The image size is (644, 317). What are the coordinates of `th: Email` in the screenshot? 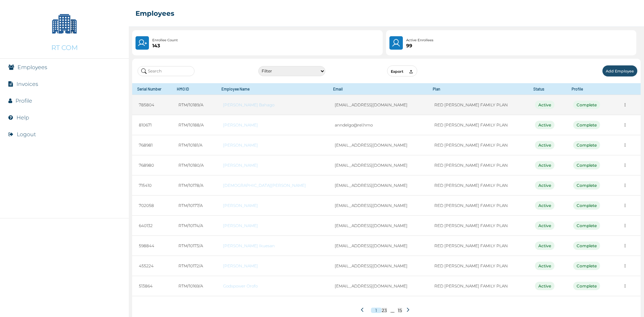 It's located at (378, 89).